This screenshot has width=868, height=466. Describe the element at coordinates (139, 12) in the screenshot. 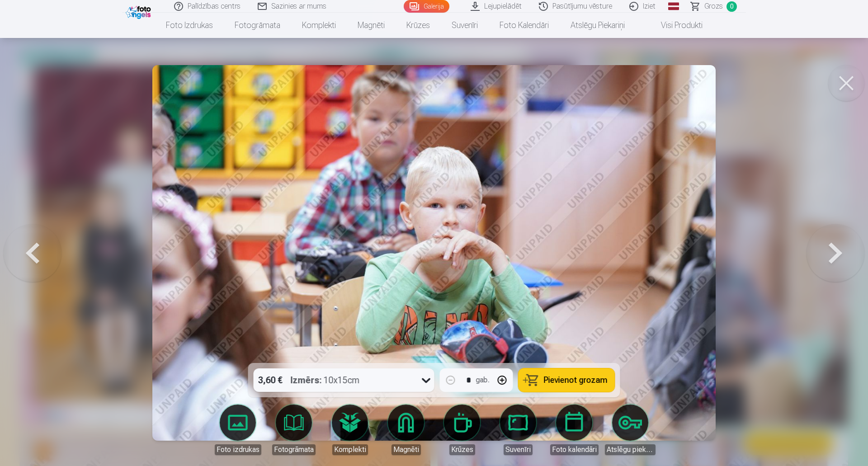

I see `img: /fa1` at that location.